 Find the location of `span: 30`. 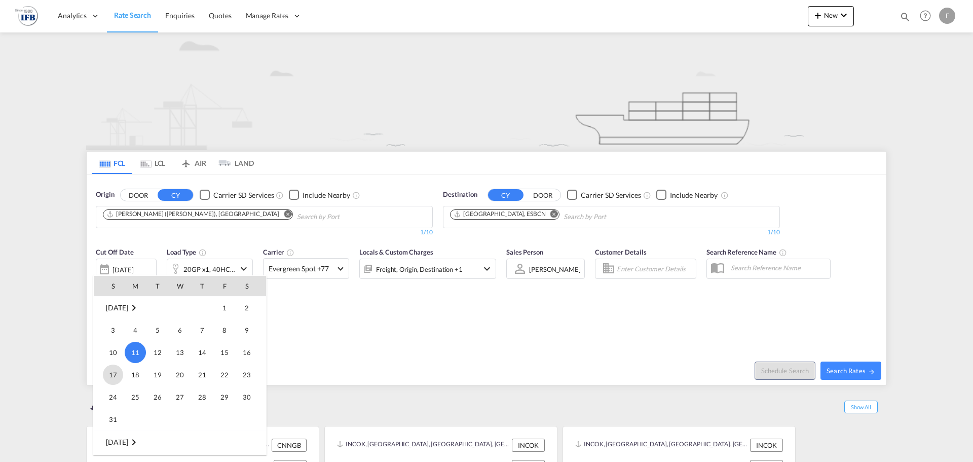

span: 30 is located at coordinates (247, 397).